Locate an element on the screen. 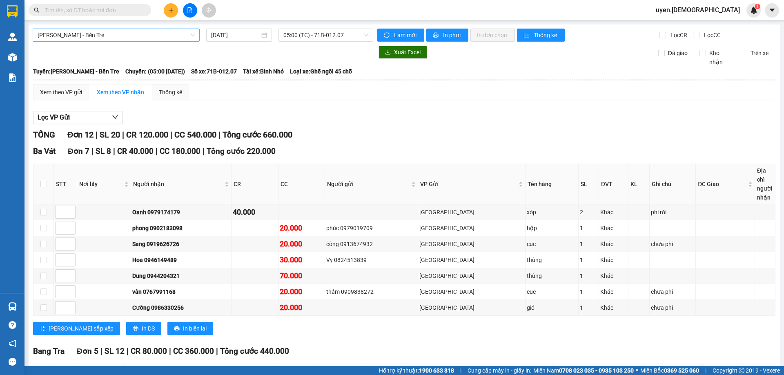  span: Ba Vát is located at coordinates (44, 151).